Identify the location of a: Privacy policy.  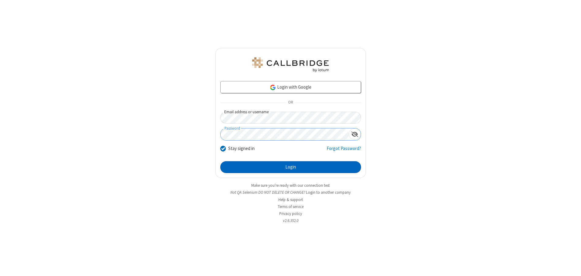
(291, 214).